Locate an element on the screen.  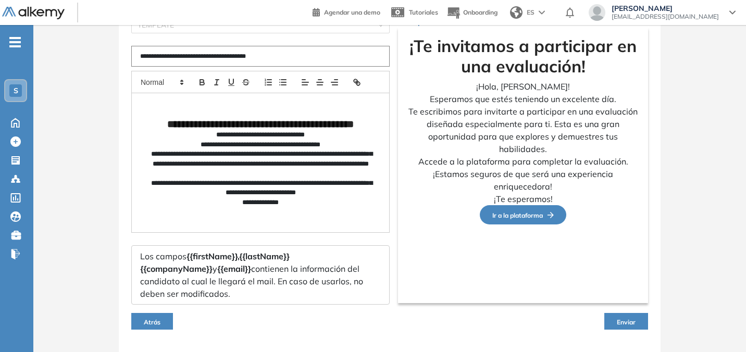
button: Ir a la plataformaFlecha is located at coordinates (523, 215).